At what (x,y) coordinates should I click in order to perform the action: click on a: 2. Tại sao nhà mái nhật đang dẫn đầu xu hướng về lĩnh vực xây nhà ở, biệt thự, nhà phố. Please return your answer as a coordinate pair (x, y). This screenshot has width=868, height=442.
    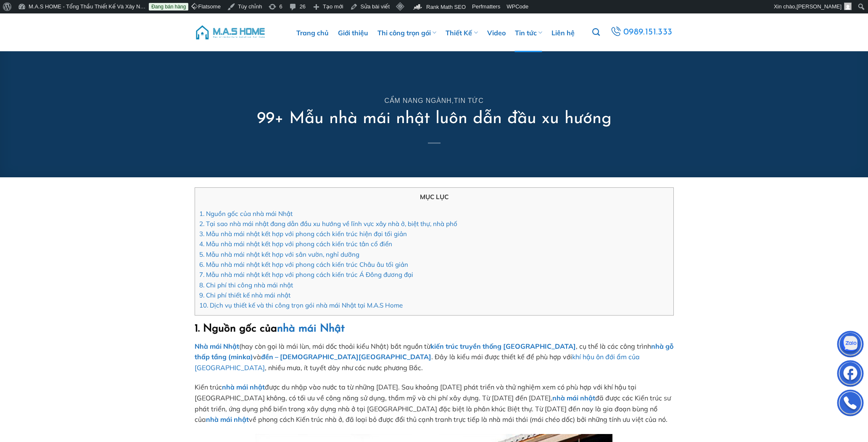
    Looking at the image, I should click on (328, 223).